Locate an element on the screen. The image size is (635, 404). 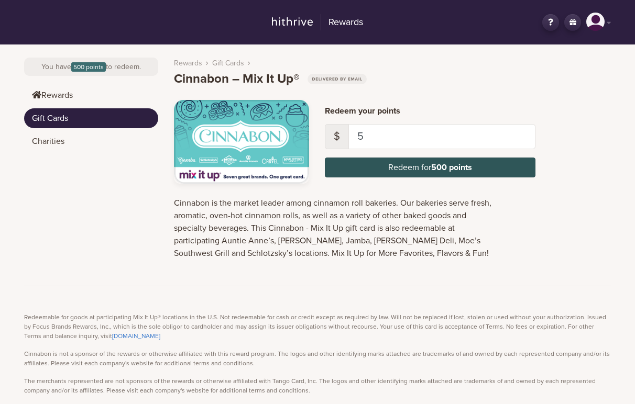
h1: Cinnabon – Mix It Up® is located at coordinates (270, 79).